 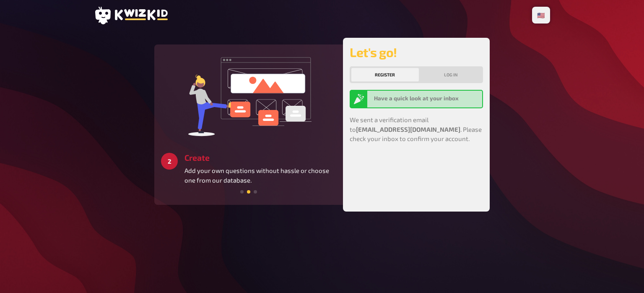 What do you see at coordinates (385, 75) in the screenshot?
I see `a: Register` at bounding box center [385, 75].